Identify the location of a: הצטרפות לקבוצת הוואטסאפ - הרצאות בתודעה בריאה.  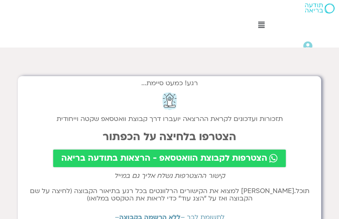
(169, 158).